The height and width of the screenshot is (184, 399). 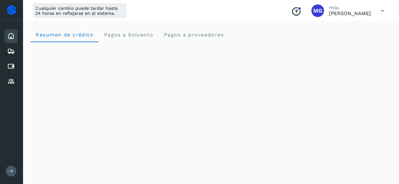 What do you see at coordinates (349, 8) in the screenshot?
I see `p: Hola,` at bounding box center [349, 8].